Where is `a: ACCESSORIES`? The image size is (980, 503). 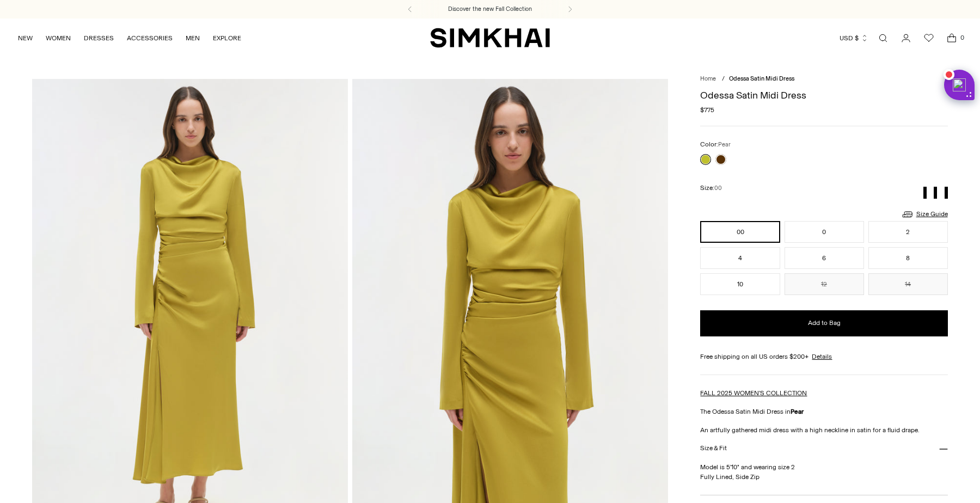 a: ACCESSORIES is located at coordinates (150, 38).